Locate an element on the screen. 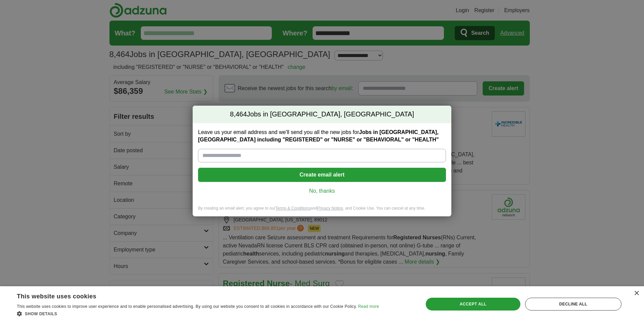 The width and height of the screenshot is (644, 322). label: Leave us your email address and we'll send you all the new jobs for is located at coordinates (322, 136).